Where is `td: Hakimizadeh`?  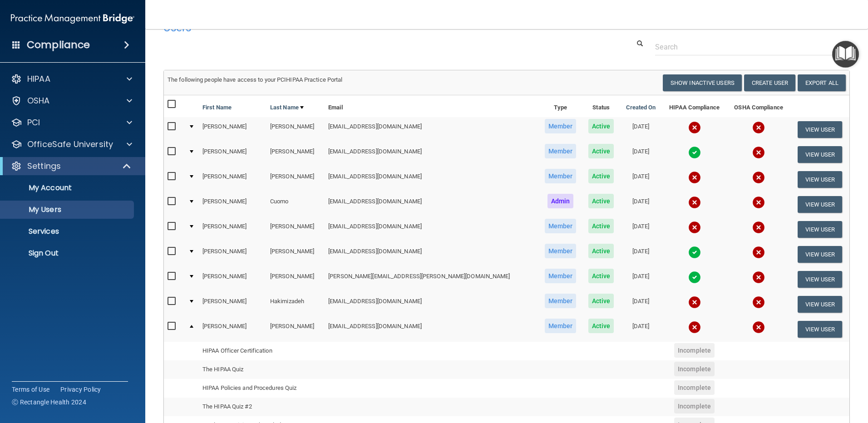
td: Hakimizadeh is located at coordinates (295, 304).